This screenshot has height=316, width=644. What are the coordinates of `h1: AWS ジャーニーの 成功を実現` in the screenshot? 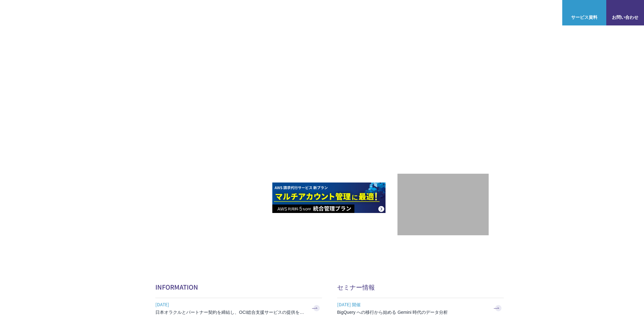 It's located at (276, 134).